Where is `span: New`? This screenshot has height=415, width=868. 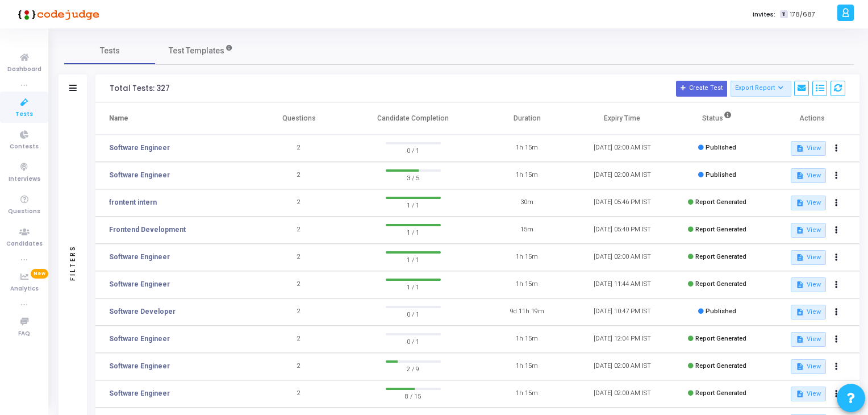 span: New is located at coordinates (39, 273).